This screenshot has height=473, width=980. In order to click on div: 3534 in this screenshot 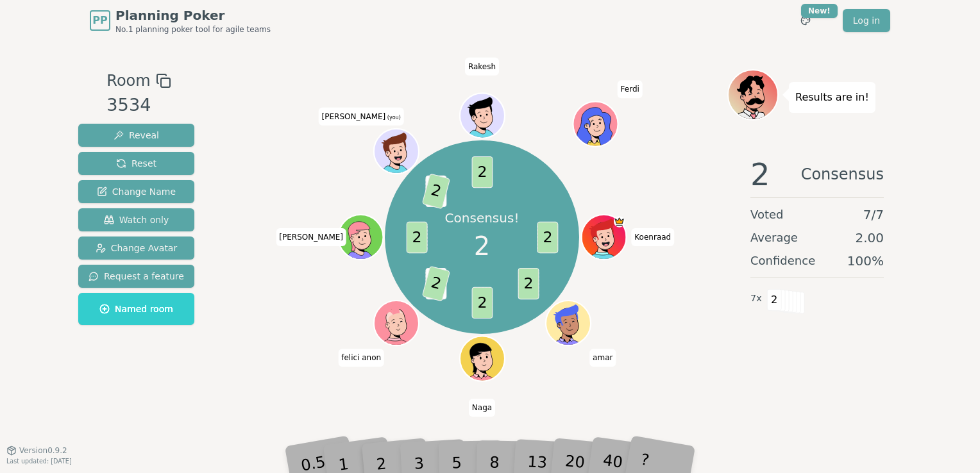, I will do `click(139, 105)`.